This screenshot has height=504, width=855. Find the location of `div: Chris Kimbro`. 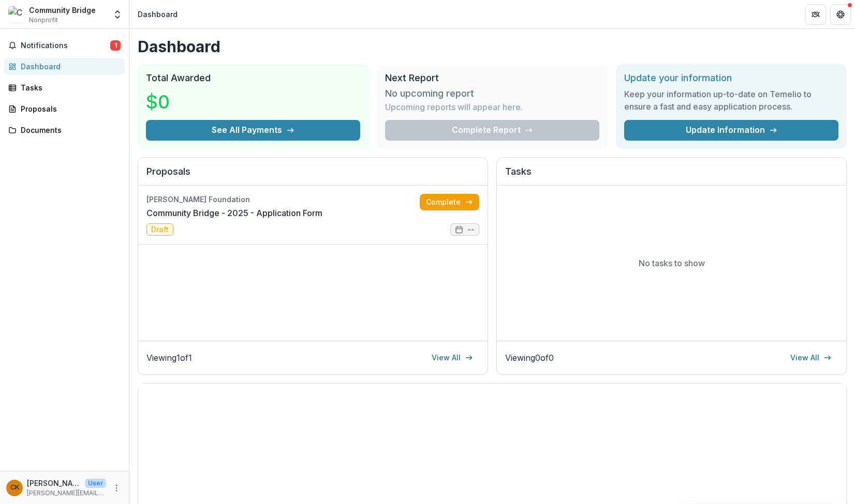

div: Chris Kimbro is located at coordinates (14, 488).